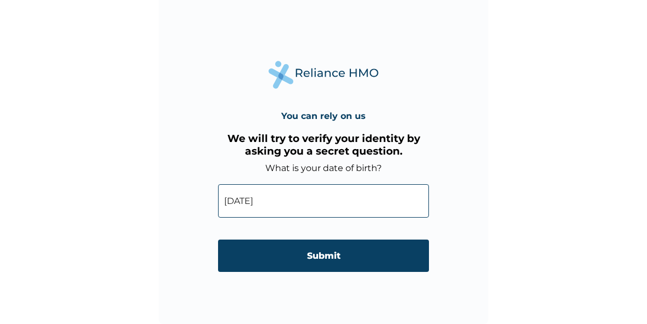 This screenshot has height=324, width=647. I want to click on input: Submit, so click(323, 256).